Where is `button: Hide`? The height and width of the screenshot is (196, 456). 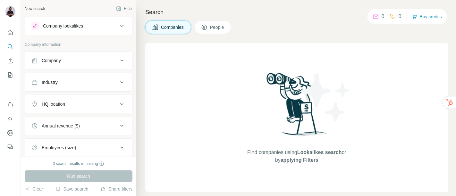
button: Hide is located at coordinates (124, 9).